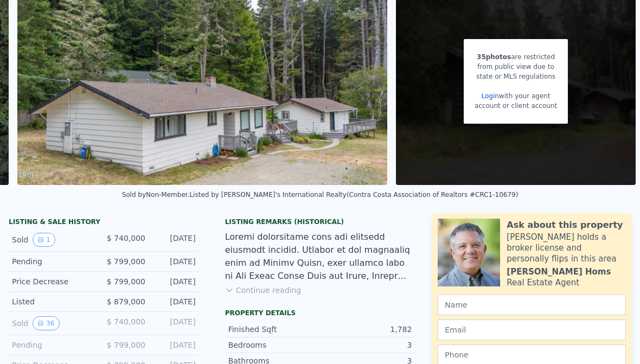 This screenshot has height=364, width=640. What do you see at coordinates (516, 67) in the screenshot?
I see `div: from public view due to` at bounding box center [516, 67].